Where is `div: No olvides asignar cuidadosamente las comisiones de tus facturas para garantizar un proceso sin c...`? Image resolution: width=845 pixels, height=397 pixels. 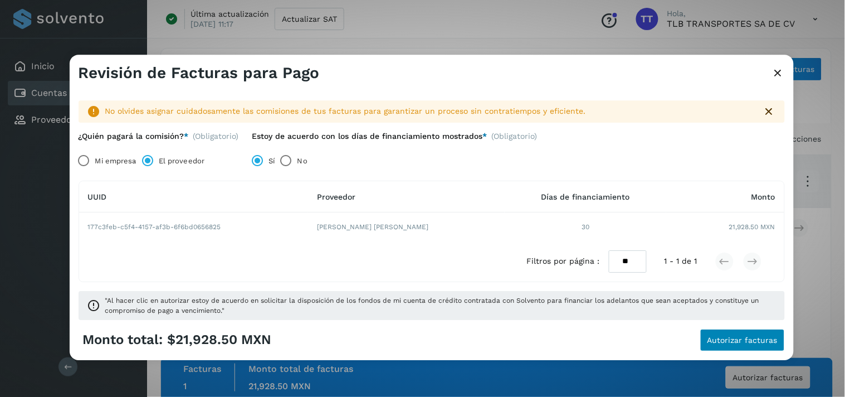
div: No olvides asignar cuidadosamente las comisiones de tus facturas para garantizar un proceso sin c... is located at coordinates (430, 111).